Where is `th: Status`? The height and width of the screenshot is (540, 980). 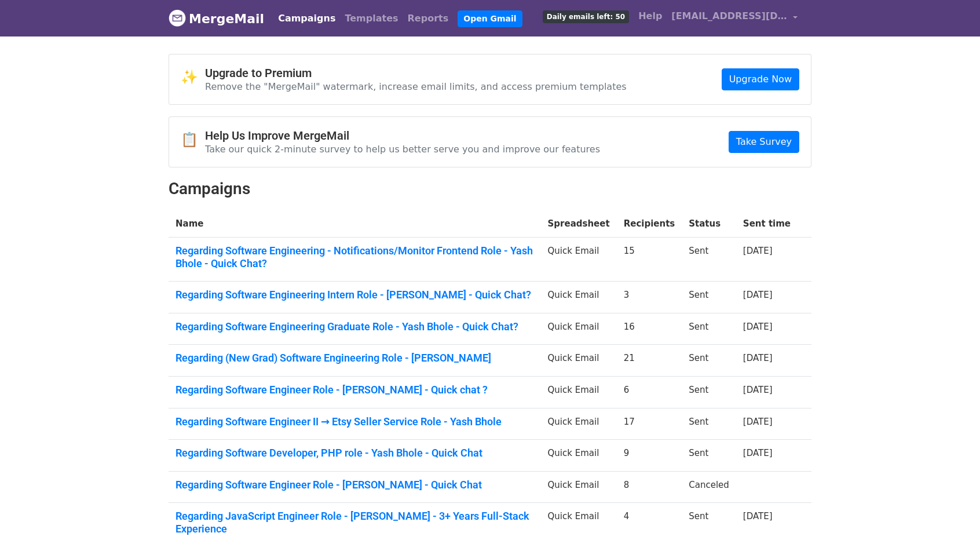 th: Status is located at coordinates (709, 224).